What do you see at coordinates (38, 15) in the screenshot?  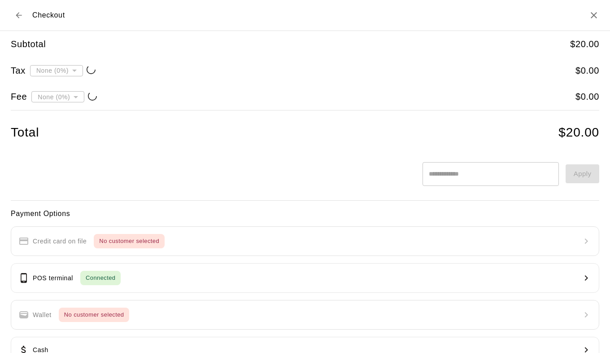 I see `div: Checkout` at bounding box center [38, 15].